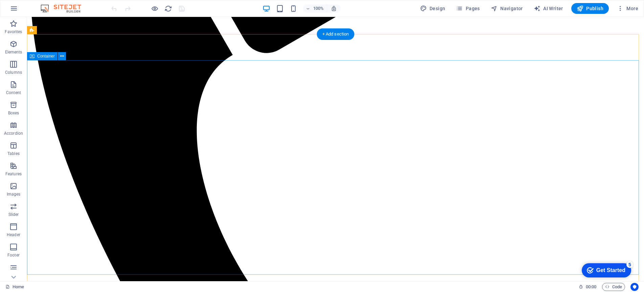 This screenshot has width=644, height=292. Describe the element at coordinates (468, 8) in the screenshot. I see `button: Pages` at that location.